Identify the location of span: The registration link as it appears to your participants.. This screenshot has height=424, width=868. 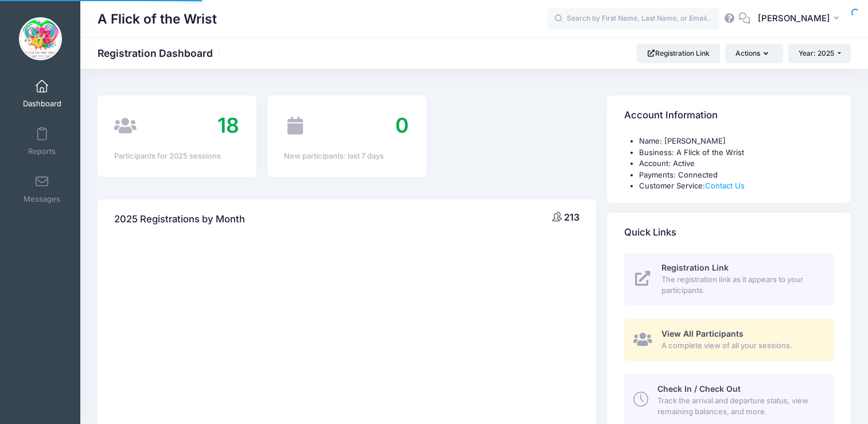
(741, 285).